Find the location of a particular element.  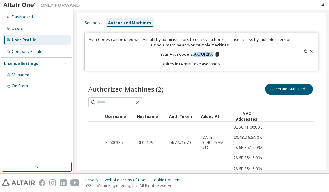

p: Expires in 14 minutes, 54 seconds is located at coordinates (190, 64).